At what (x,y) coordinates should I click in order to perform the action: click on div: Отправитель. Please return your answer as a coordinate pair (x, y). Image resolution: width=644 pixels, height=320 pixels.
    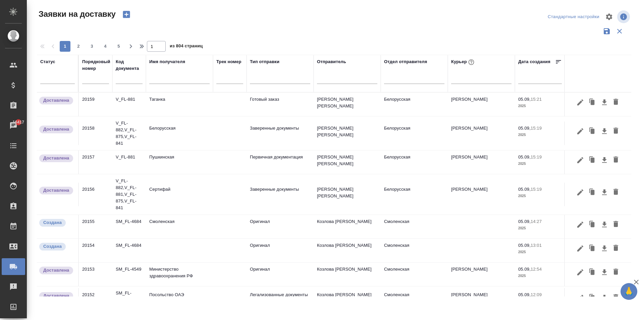
    Looking at the image, I should click on (331, 62).